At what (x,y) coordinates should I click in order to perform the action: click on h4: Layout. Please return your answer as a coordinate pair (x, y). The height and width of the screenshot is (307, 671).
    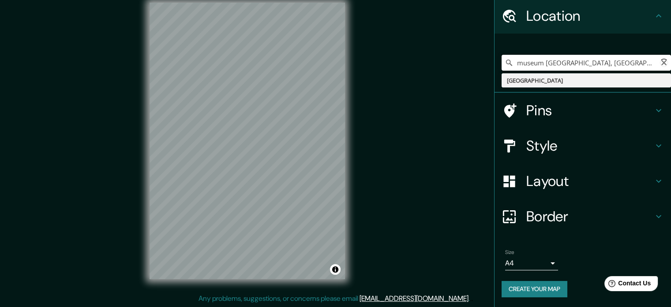
    Looking at the image, I should click on (590, 181).